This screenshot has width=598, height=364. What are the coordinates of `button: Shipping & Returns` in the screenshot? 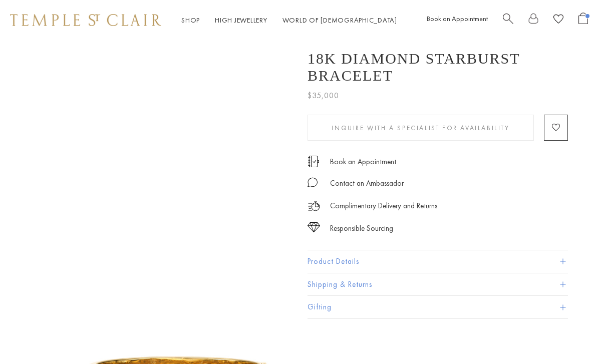 It's located at (438, 284).